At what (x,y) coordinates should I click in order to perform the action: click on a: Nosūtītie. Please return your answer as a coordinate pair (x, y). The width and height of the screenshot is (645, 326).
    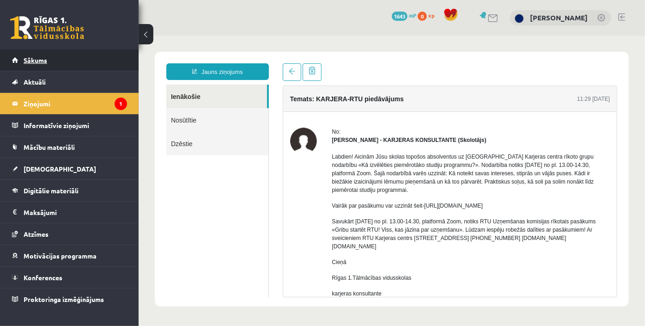
    Looking at the image, I should click on (79, 84).